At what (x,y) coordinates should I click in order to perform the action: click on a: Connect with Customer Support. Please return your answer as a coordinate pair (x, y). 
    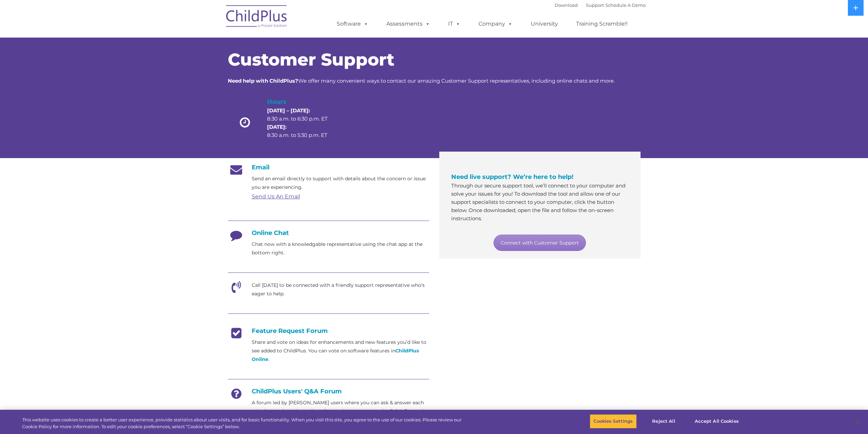
    Looking at the image, I should click on (540, 243).